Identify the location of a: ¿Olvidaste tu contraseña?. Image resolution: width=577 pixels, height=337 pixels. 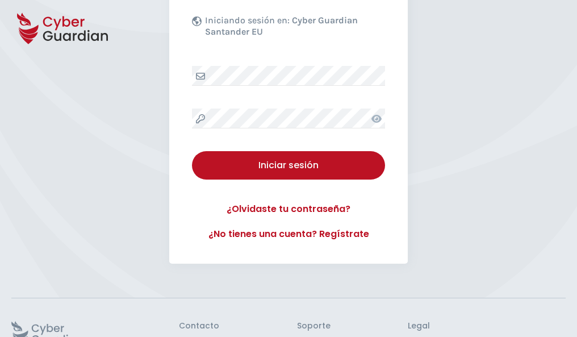
(289, 209).